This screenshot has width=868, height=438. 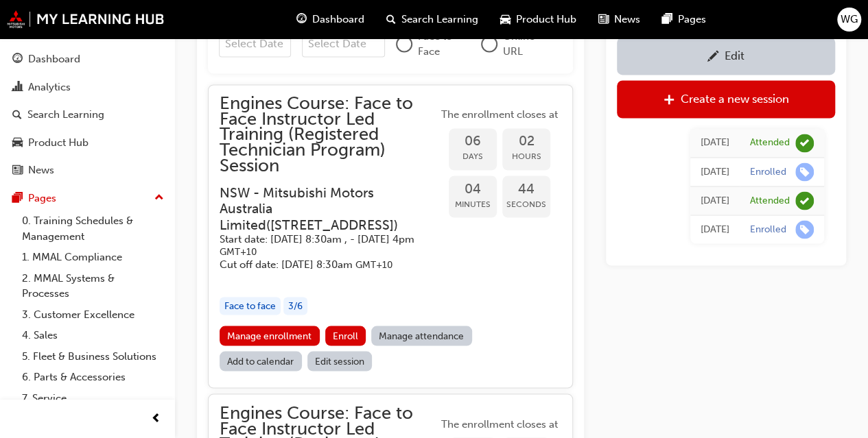 I want to click on a: 2. MMAL Systems & Processes, so click(x=93, y=286).